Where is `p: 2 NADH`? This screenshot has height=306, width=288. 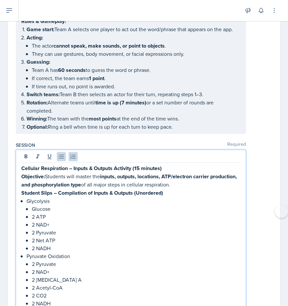 p: 2 NADH is located at coordinates (136, 248).